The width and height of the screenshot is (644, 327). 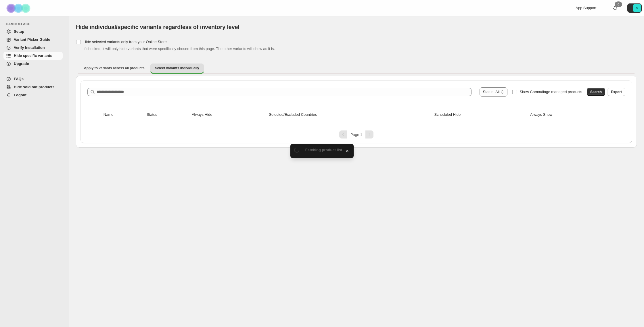 What do you see at coordinates (179, 49) in the screenshot?
I see `span: If checked, it will only hide variants that were specifically chosen from this page. The other va...` at bounding box center [179, 49].